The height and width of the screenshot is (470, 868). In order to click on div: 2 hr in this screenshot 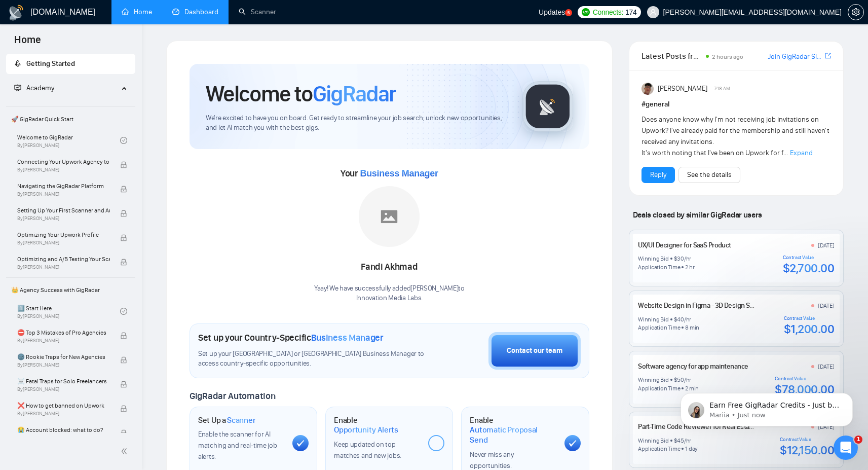, I will do `click(690, 267)`.